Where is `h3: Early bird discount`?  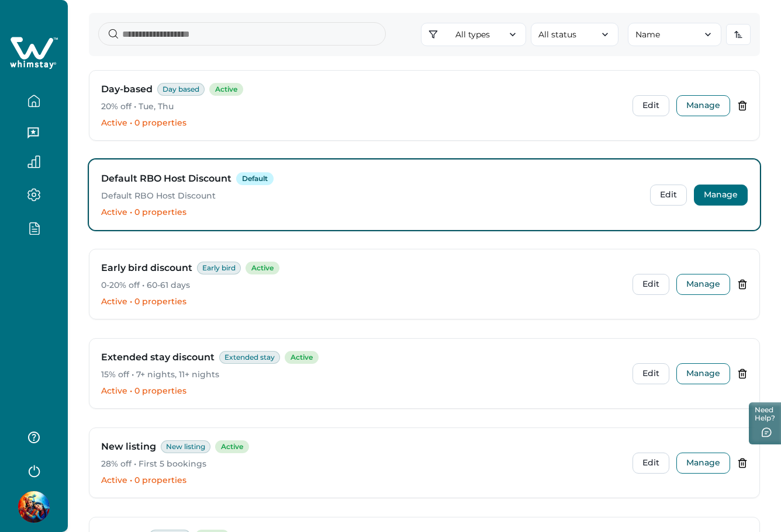 h3: Early bird discount is located at coordinates (147, 268).